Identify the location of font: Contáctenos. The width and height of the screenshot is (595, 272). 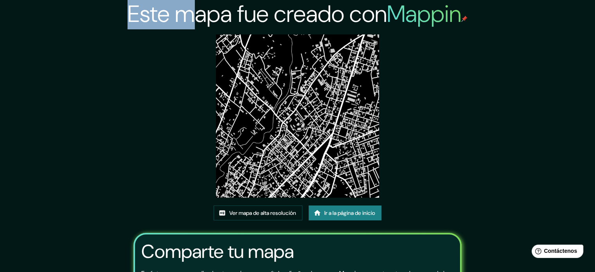
(35, 9).